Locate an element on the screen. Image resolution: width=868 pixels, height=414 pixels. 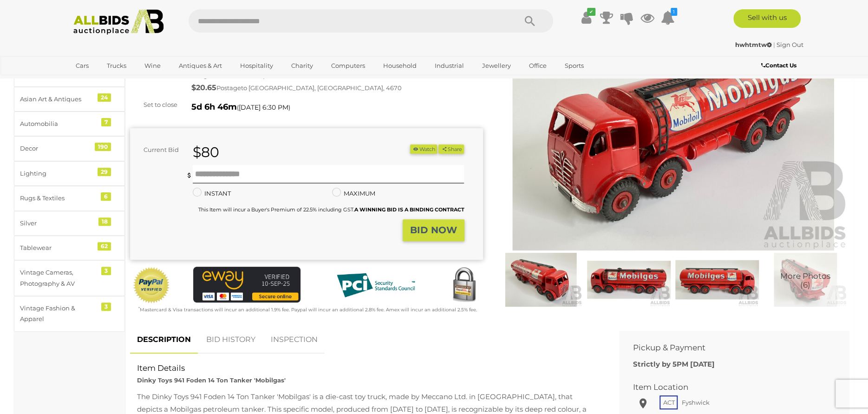
a: DESCRIPTION is located at coordinates (164, 340).